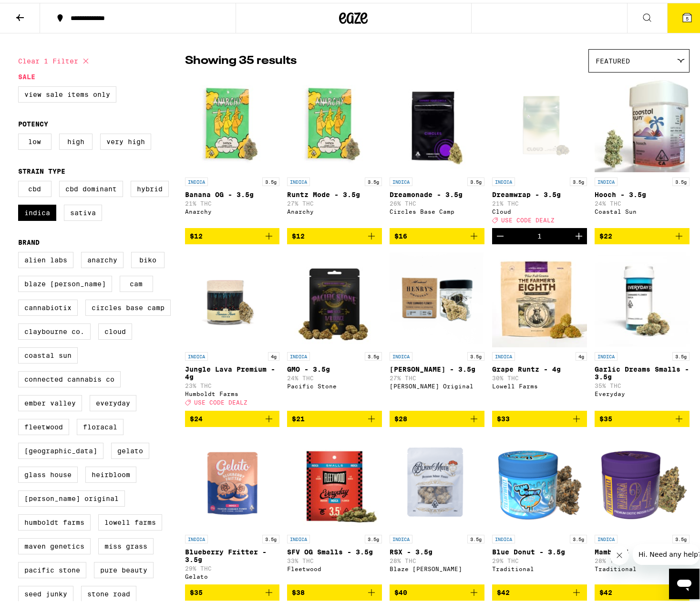 The height and width of the screenshot is (604, 700). Describe the element at coordinates (69, 376) in the screenshot. I see `label: Connected Cannabis Co` at that location.